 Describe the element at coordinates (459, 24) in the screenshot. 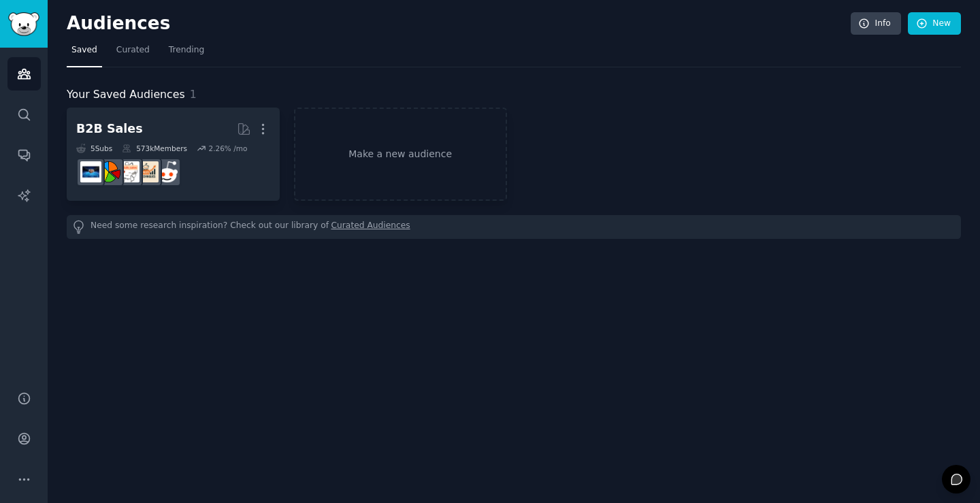

I see `h2: Audiences` at that location.